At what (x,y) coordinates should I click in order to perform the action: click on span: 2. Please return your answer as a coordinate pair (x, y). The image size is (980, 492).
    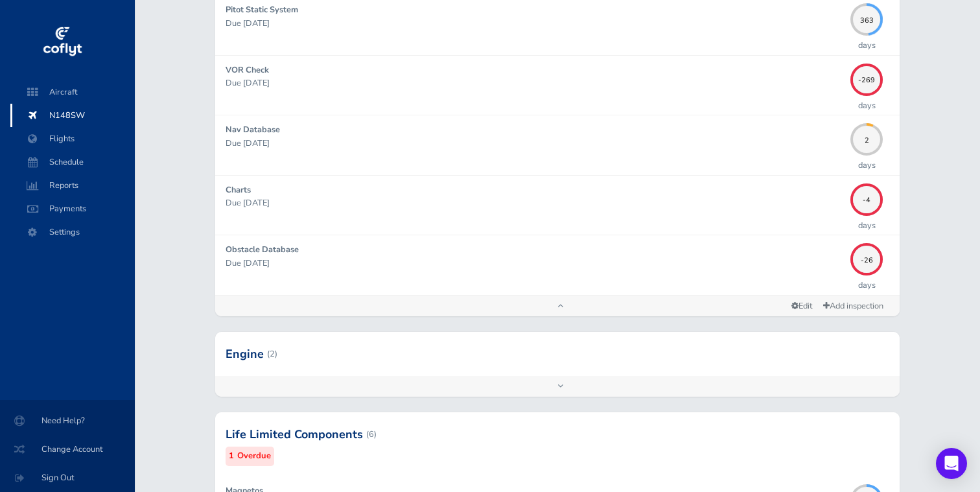
    Looking at the image, I should click on (866, 138).